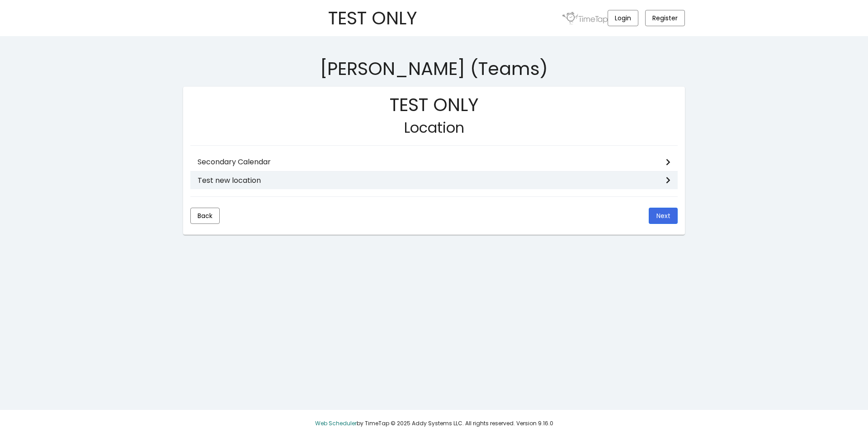 This screenshot has width=868, height=437. What do you see at coordinates (434, 424) in the screenshot?
I see `div: by TimeTap © 2025 Addy Systems LLC. All rights reserved. Version 9.16.0` at bounding box center [434, 424].